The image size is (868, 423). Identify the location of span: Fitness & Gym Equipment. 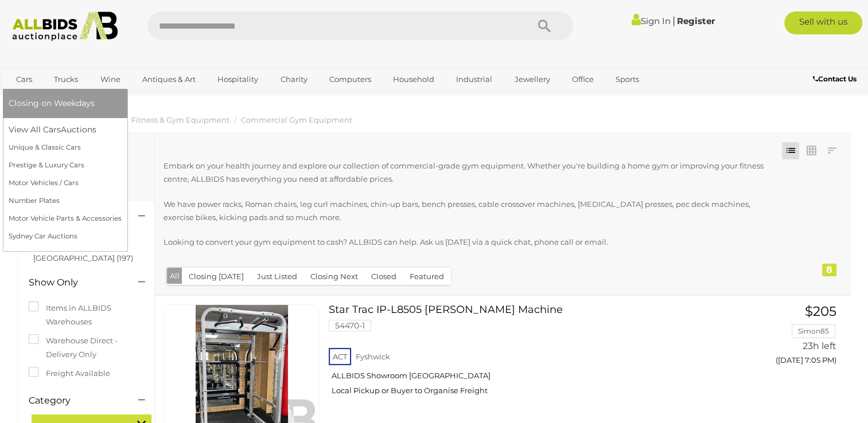
(180, 120).